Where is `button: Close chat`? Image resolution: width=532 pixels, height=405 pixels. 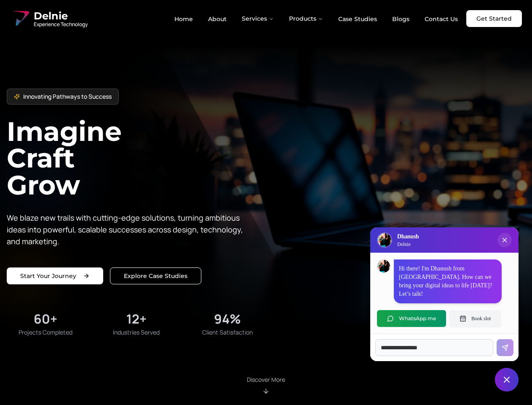 button: Close chat is located at coordinates (507, 380).